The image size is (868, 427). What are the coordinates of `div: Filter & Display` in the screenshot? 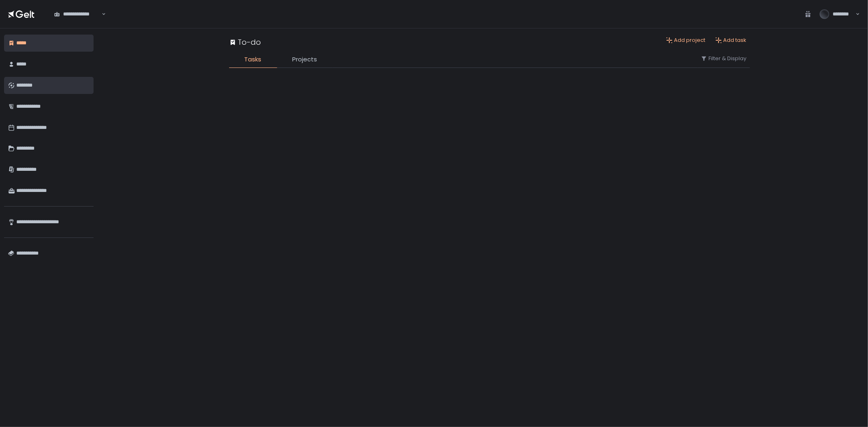 It's located at (723, 59).